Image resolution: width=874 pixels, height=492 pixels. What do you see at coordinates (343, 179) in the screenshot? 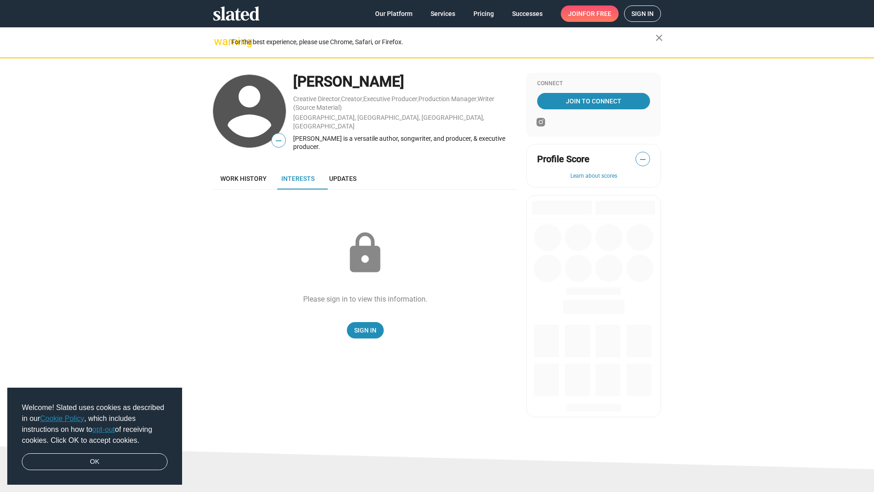
I see `a: Updates` at bounding box center [343, 179].